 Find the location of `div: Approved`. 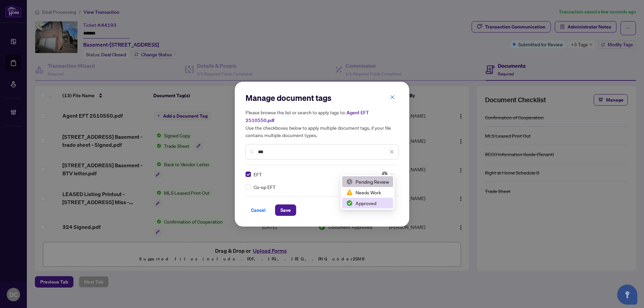

div: Approved is located at coordinates (368, 203).